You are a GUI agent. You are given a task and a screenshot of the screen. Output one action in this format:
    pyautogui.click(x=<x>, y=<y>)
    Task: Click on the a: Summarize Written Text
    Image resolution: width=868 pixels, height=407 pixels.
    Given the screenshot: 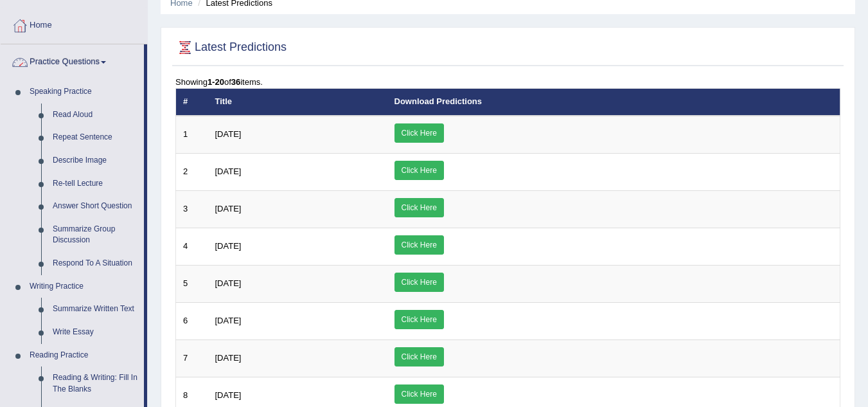 What is the action you would take?
    pyautogui.click(x=95, y=310)
    